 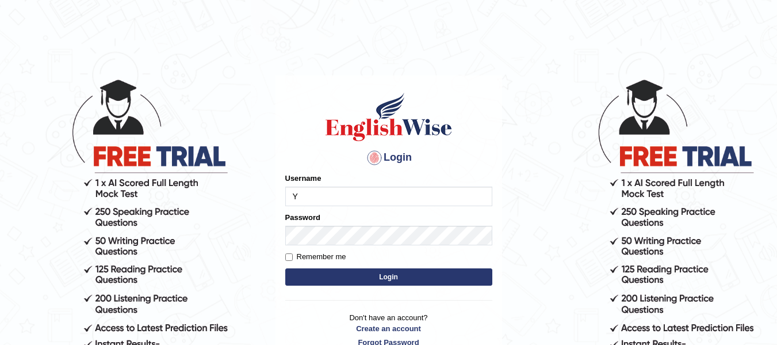 I want to click on h4: Login, so click(x=389, y=158).